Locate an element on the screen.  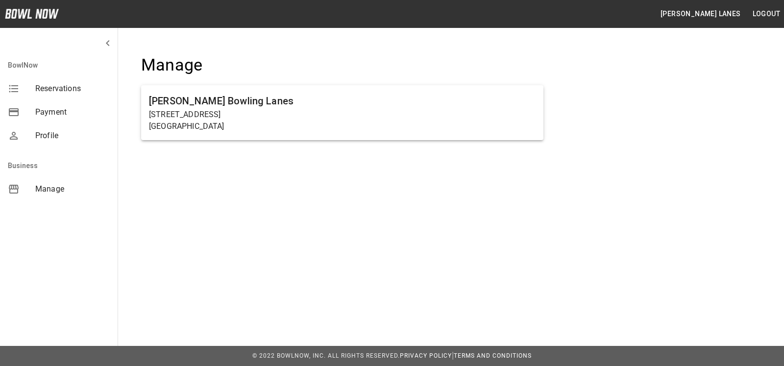
img: logo is located at coordinates (32, 14).